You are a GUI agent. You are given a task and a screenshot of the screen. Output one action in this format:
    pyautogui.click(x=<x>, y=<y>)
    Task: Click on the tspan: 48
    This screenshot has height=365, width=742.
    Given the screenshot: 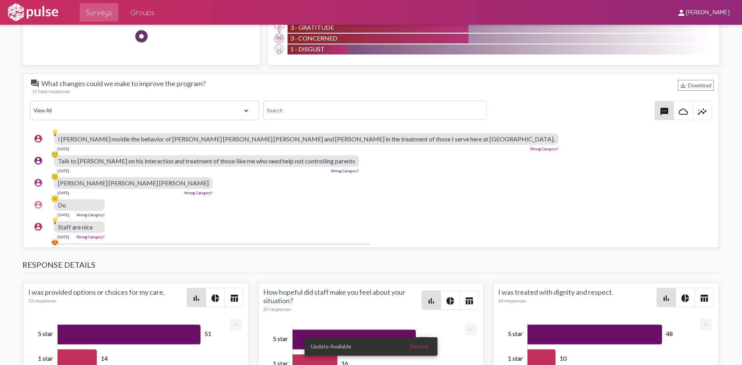 What is the action you would take?
    pyautogui.click(x=669, y=334)
    